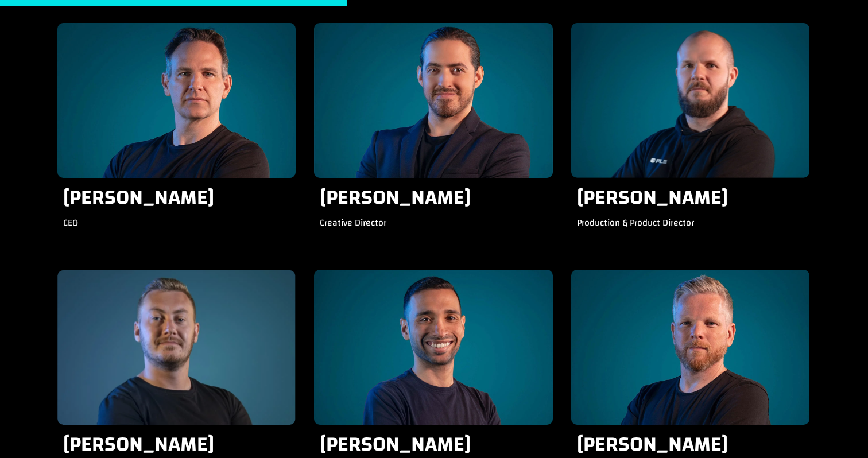 The width and height of the screenshot is (868, 458). I want to click on div: Production & Product Director, so click(690, 227).